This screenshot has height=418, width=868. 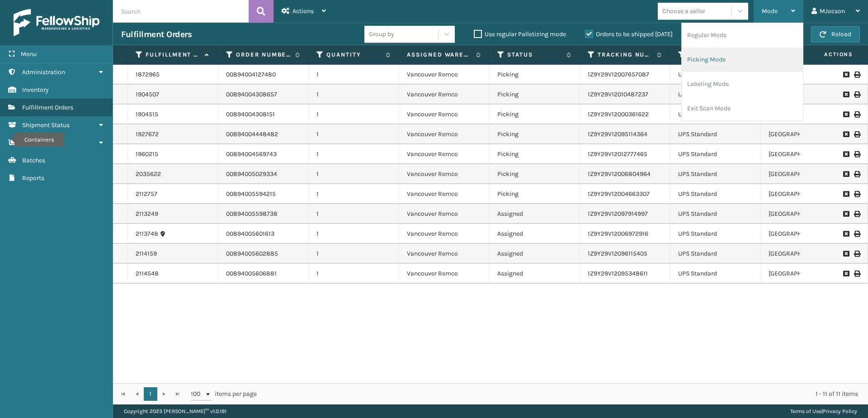 I want to click on td: 00894004308657, so click(x=263, y=95).